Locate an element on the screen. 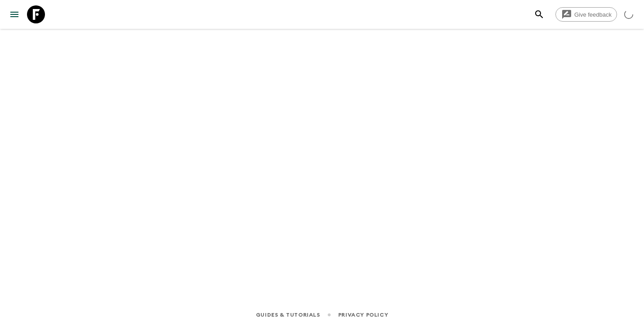  a: Give feedback is located at coordinates (586, 15).